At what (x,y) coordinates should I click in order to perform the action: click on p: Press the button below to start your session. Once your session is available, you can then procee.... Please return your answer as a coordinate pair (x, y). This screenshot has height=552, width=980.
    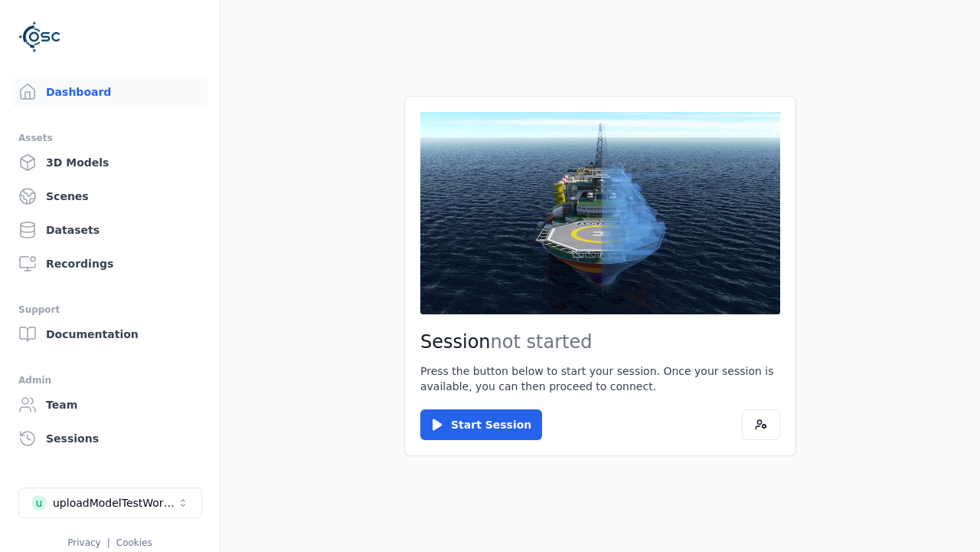
    Looking at the image, I should click on (600, 378).